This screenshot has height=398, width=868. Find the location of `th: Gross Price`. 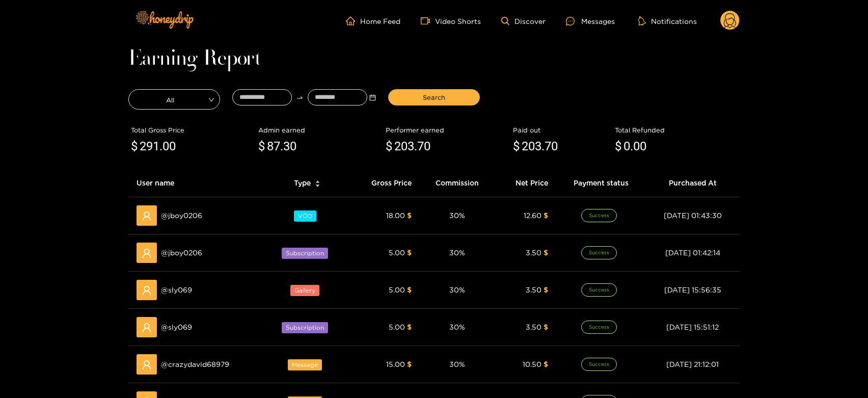

th: Gross Price is located at coordinates (384, 183).